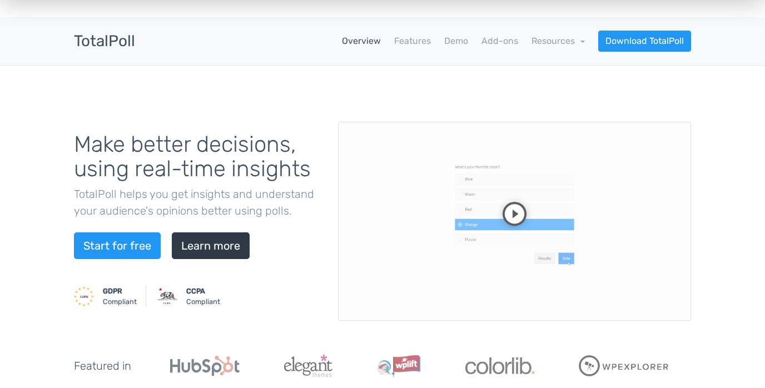 The image size is (765, 388). Describe the element at coordinates (105, 41) in the screenshot. I see `h3: TotalPoll` at that location.